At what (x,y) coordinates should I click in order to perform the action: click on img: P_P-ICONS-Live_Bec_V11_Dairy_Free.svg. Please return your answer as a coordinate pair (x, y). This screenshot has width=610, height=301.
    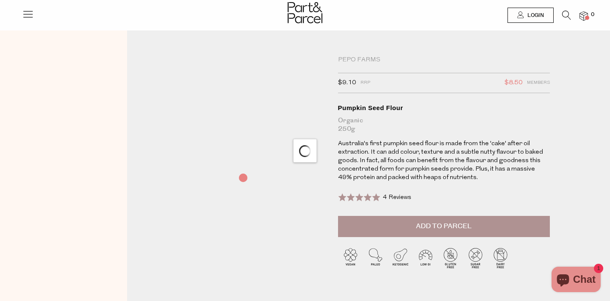
    Looking at the image, I should click on (500, 258).